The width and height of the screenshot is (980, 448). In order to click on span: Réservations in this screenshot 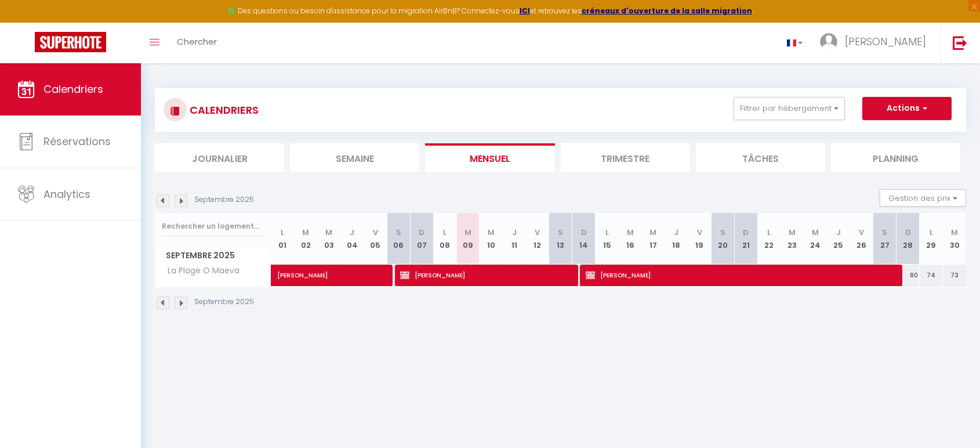, I will do `click(77, 141)`.